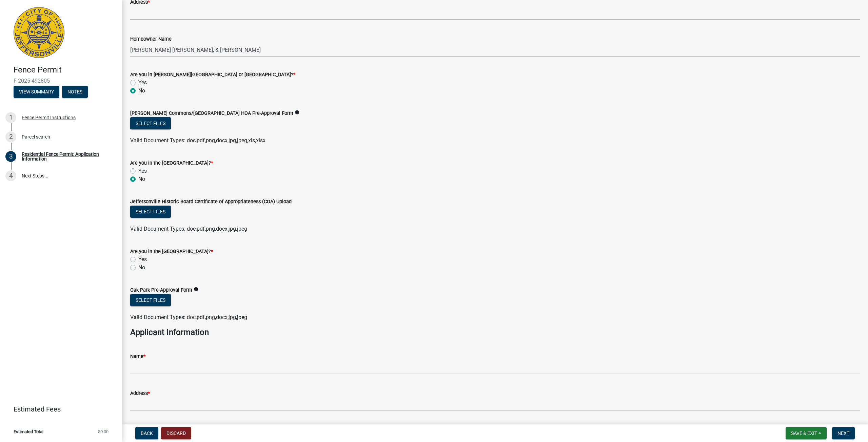 Image resolution: width=868 pixels, height=442 pixels. What do you see at coordinates (197, 140) in the screenshot?
I see `span: Valid Document Types: doc,pdf,png,docx,jpg,jpeg,xls,xlsx` at bounding box center [197, 140].